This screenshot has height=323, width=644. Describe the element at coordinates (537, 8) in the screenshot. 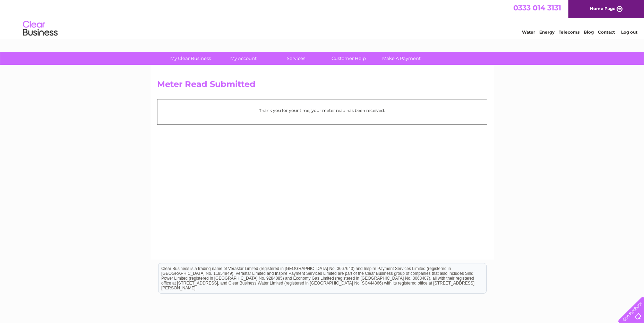

I see `a: 0333 014 3131` at that location.